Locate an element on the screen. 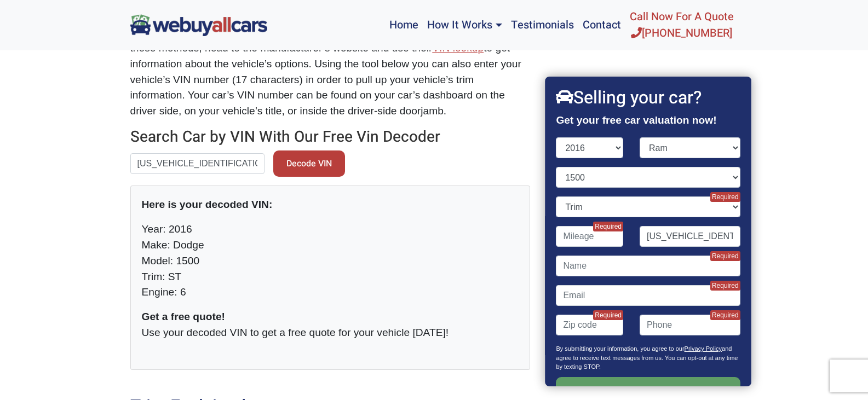 This screenshot has width=868, height=400. strong: Get a free quote! is located at coordinates (184, 316).